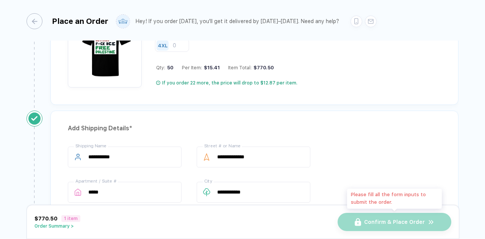 The width and height of the screenshot is (485, 239). Describe the element at coordinates (230, 83) in the screenshot. I see `div: If you order 22 more, the price will drop to $12.87 per item.` at that location.